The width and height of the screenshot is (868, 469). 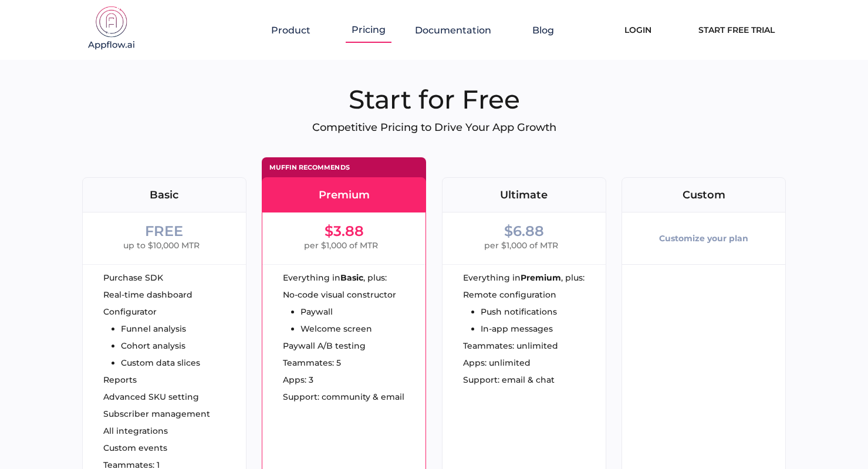 What do you see at coordinates (152, 337) in the screenshot?
I see `ul: Configurator` at bounding box center [152, 337].